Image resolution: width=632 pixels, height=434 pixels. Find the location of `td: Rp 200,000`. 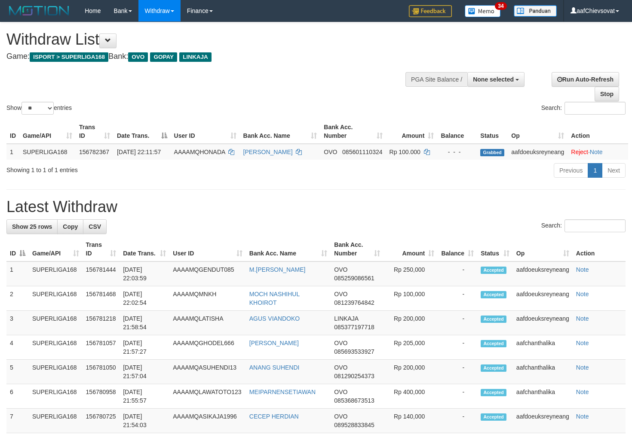

td: Rp 200,000 is located at coordinates (410, 372).